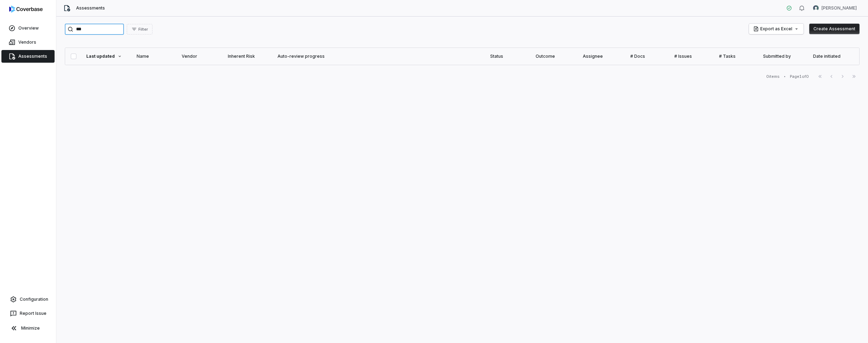  Describe the element at coordinates (28, 28) in the screenshot. I see `a: Overview` at that location.